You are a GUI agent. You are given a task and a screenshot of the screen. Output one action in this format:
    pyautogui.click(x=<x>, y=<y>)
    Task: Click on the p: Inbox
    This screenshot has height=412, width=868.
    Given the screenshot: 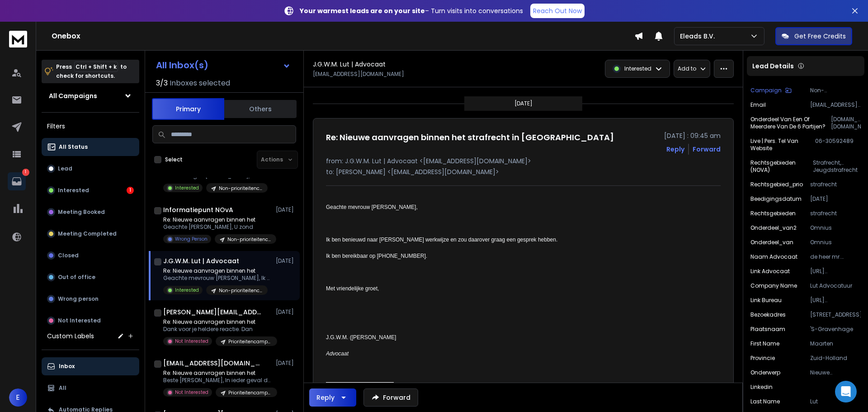 What is the action you would take?
    pyautogui.click(x=66, y=366)
    